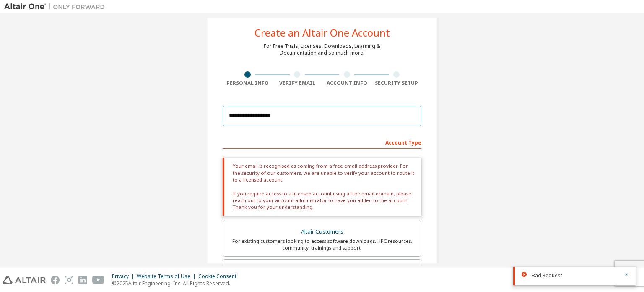  I want to click on div: Security Setup, so click(397, 83).